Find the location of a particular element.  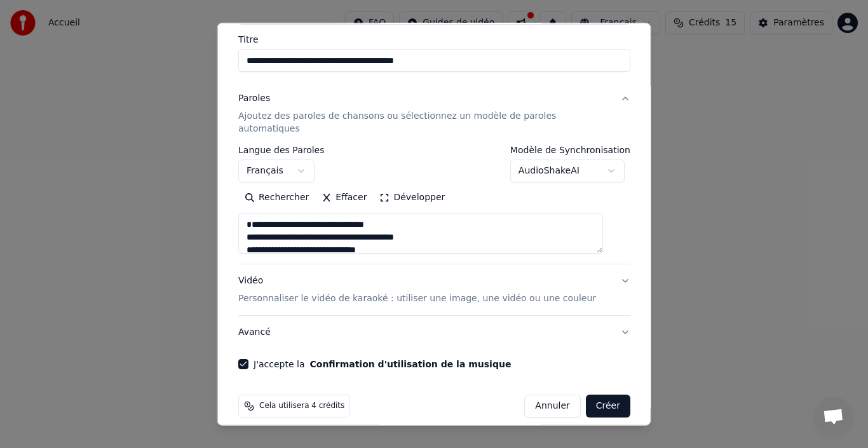

button: Créer is located at coordinates (608, 406).